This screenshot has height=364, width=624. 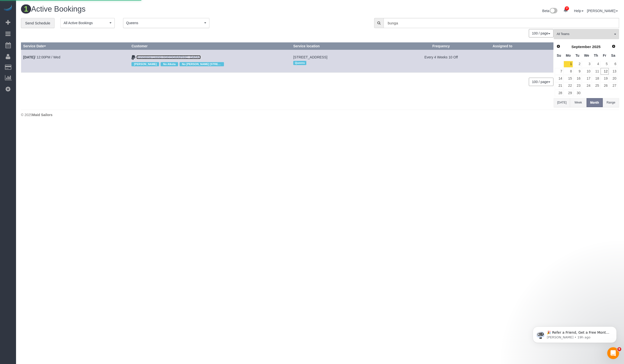 What do you see at coordinates (613, 64) in the screenshot?
I see `a: 6` at bounding box center [613, 64].